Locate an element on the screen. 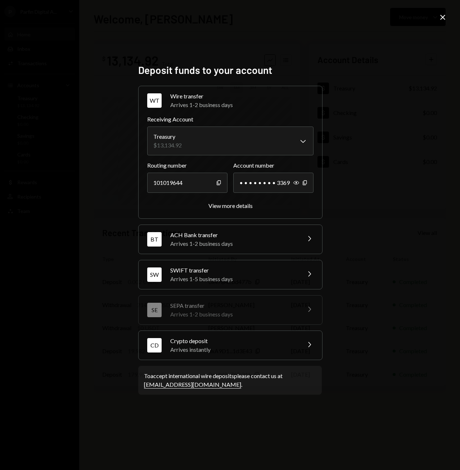 The width and height of the screenshot is (460, 470). div: Wire transfer is located at coordinates (242, 96).